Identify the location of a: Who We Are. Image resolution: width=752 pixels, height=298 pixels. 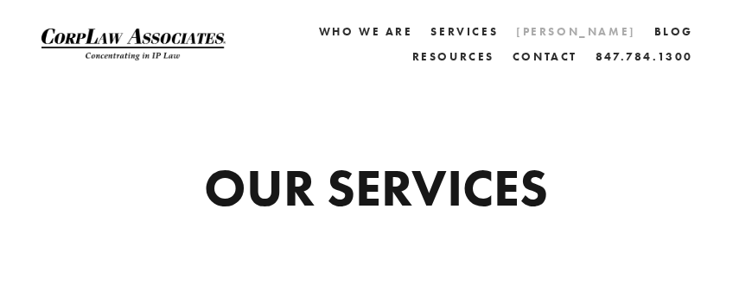
(366, 31).